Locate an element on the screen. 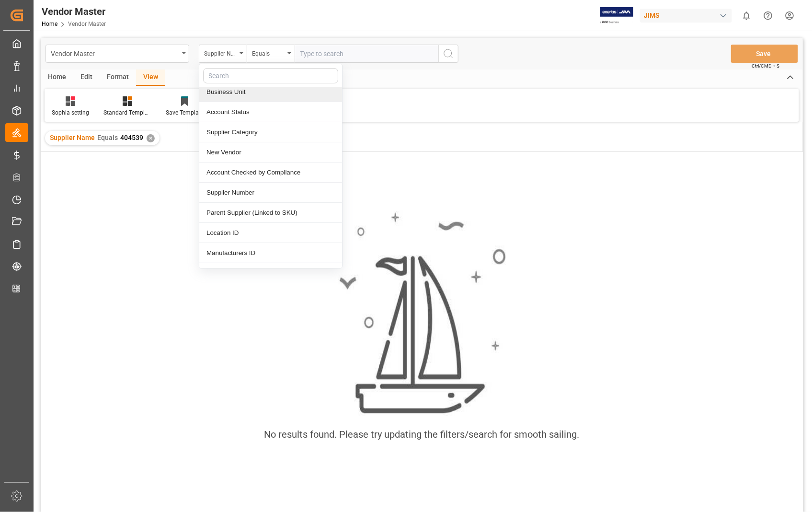 The image size is (812, 512). div: JIMS is located at coordinates (686, 15).